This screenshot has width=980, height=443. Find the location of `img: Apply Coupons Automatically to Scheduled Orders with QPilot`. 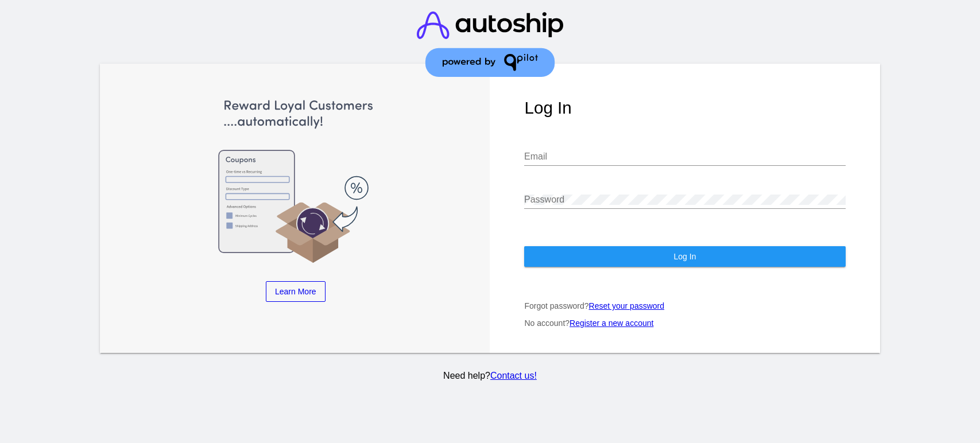

img: Apply Coupons Automatically to Scheduled Orders with QPilot is located at coordinates (295, 182).